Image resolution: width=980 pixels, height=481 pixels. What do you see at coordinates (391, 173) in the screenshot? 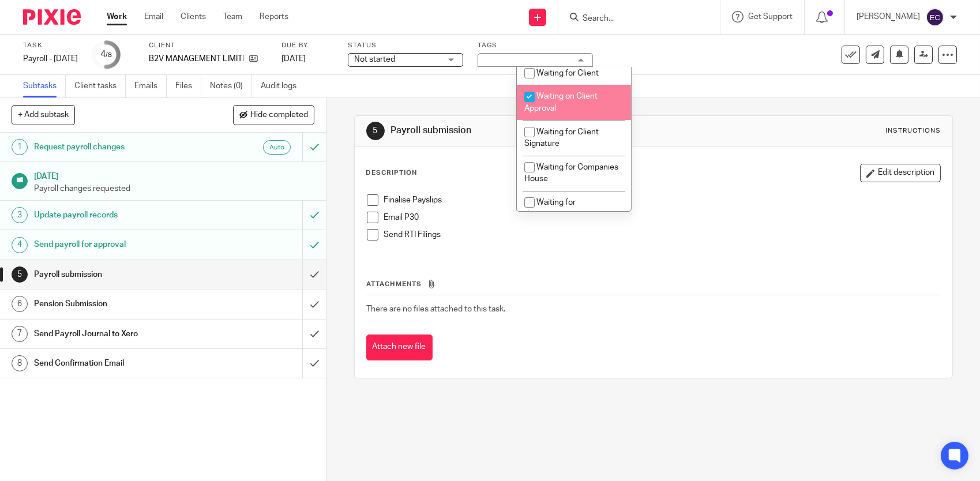
I see `p: Description` at bounding box center [391, 173].